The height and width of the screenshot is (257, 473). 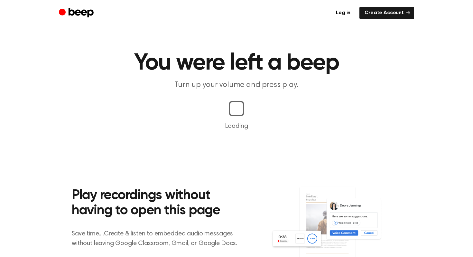 What do you see at coordinates (387, 13) in the screenshot?
I see `a: Create Account` at bounding box center [387, 13].